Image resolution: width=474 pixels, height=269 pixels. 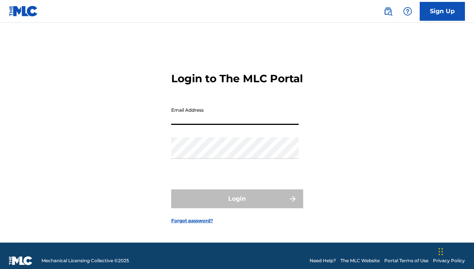 What do you see at coordinates (408, 11) in the screenshot?
I see `img: help` at bounding box center [408, 11].